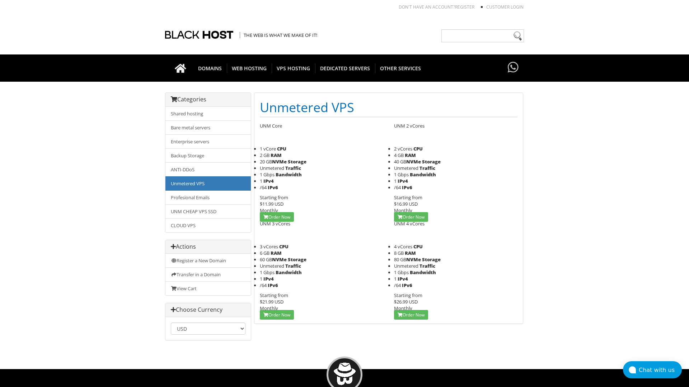 This screenshot has width=689, height=387. I want to click on a: WEB HOSTING, so click(249, 68).